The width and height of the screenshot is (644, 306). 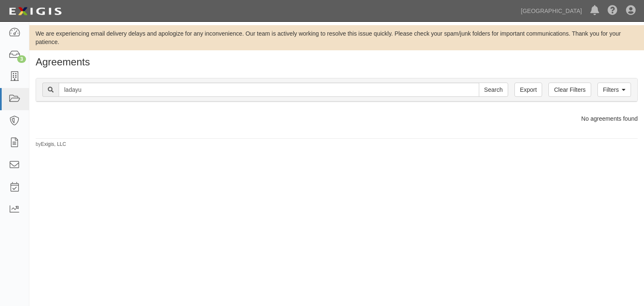 What do you see at coordinates (615, 89) in the screenshot?
I see `a: Filters` at bounding box center [615, 89].